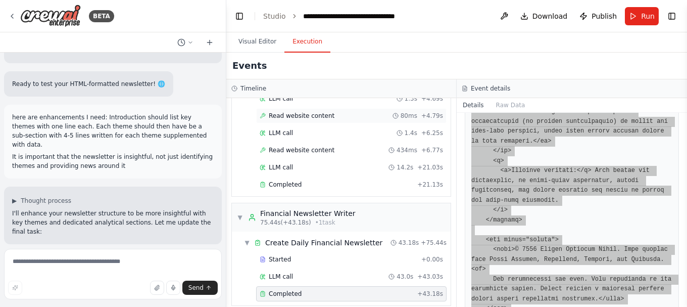  I want to click on span: + 21.13s, so click(430, 184).